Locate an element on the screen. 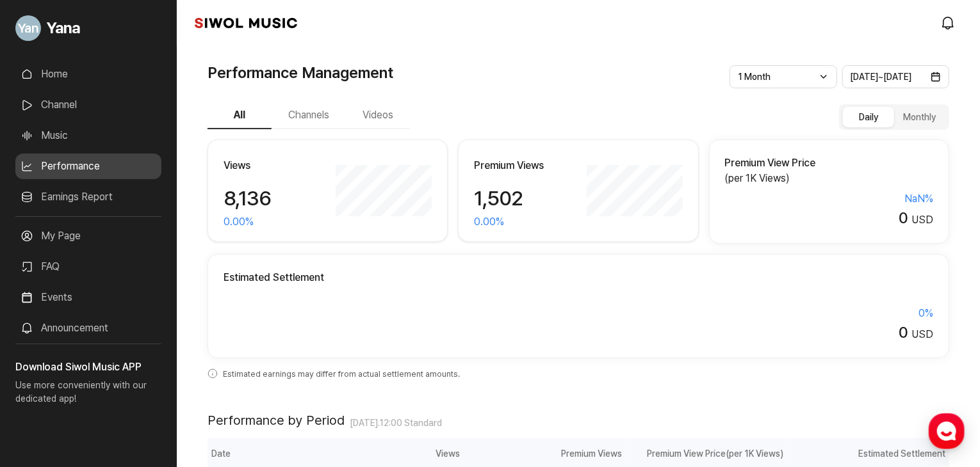 The width and height of the screenshot is (980, 467). a: modal.notifications is located at coordinates (949, 23).